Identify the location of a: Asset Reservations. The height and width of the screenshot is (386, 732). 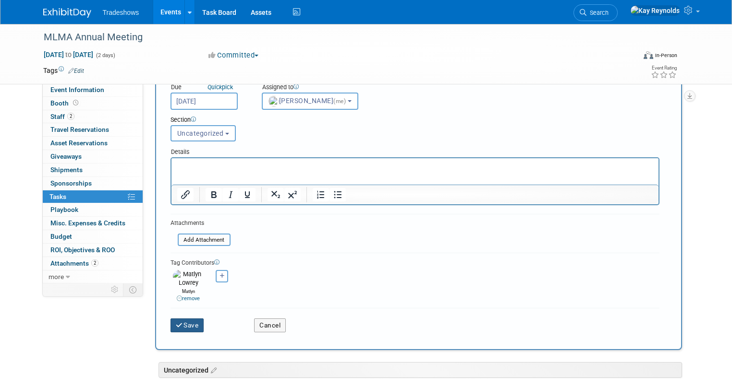
(93, 143).